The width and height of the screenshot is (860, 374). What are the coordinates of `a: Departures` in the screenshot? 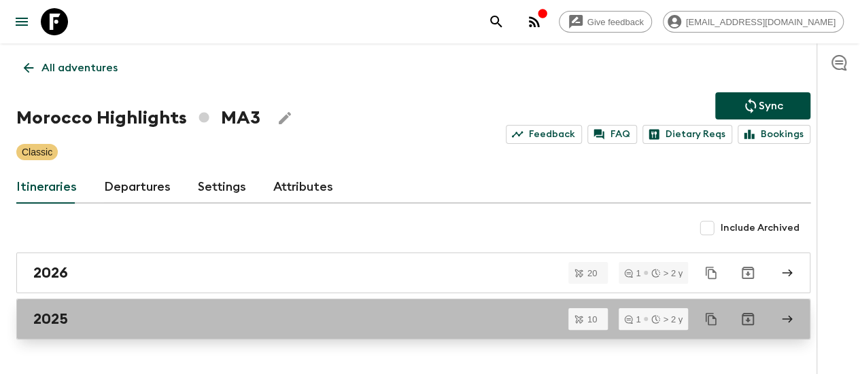 It's located at (137, 188).